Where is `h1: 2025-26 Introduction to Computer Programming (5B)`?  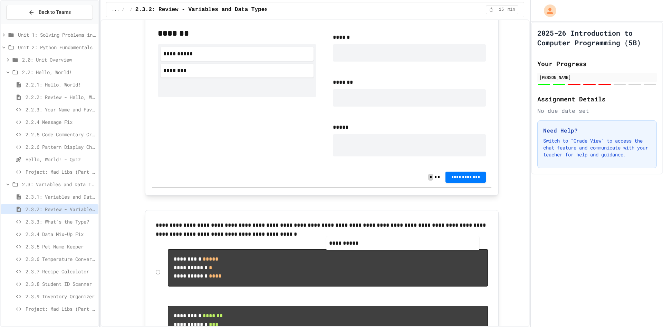
h1: 2025-26 Introduction to Computer Programming (5B) is located at coordinates (597, 38).